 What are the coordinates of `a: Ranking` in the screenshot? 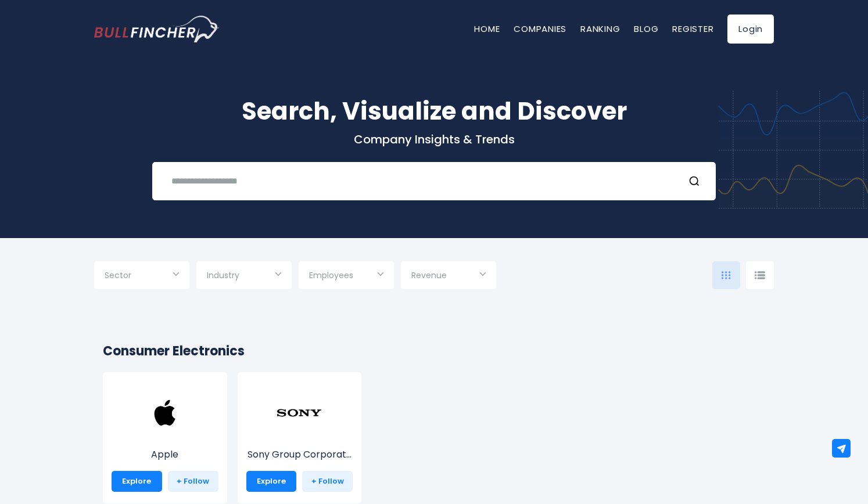 It's located at (600, 29).